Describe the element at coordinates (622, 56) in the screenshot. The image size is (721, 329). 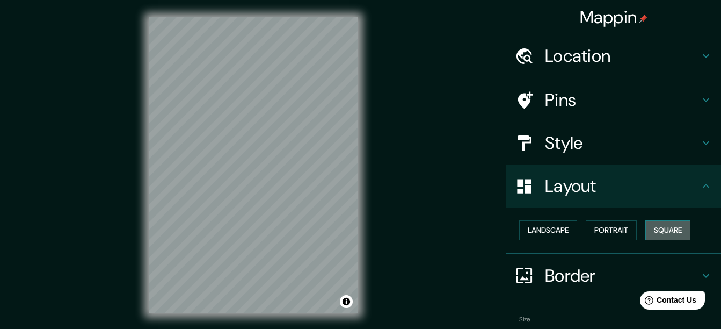
I see `h4: Location` at that location.